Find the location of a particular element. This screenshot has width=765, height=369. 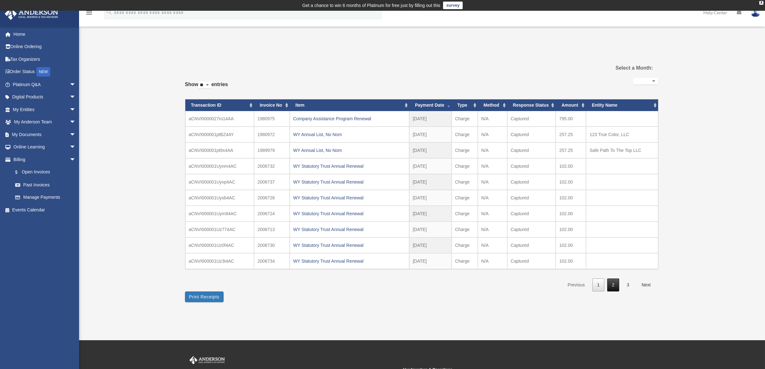

a: My Entitiesarrow_drop_down is located at coordinates (45, 109).